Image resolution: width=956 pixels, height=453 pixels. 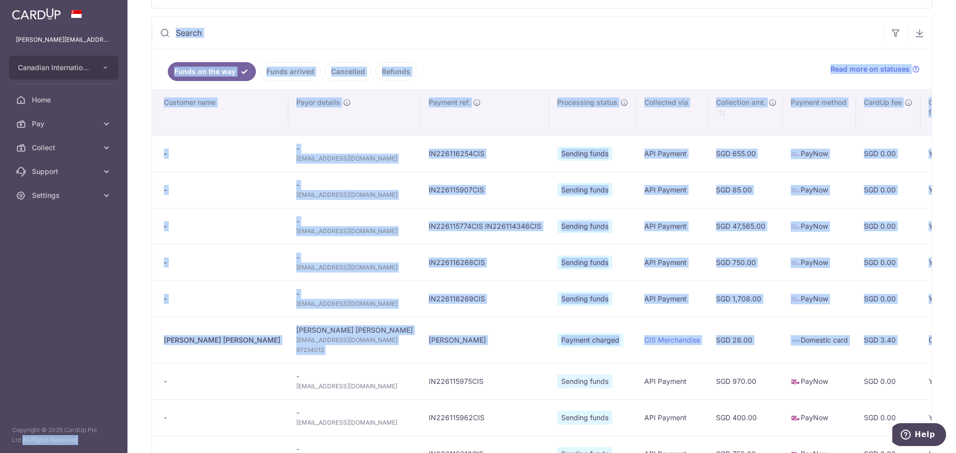 I want to click on span: Pay, so click(x=65, y=124).